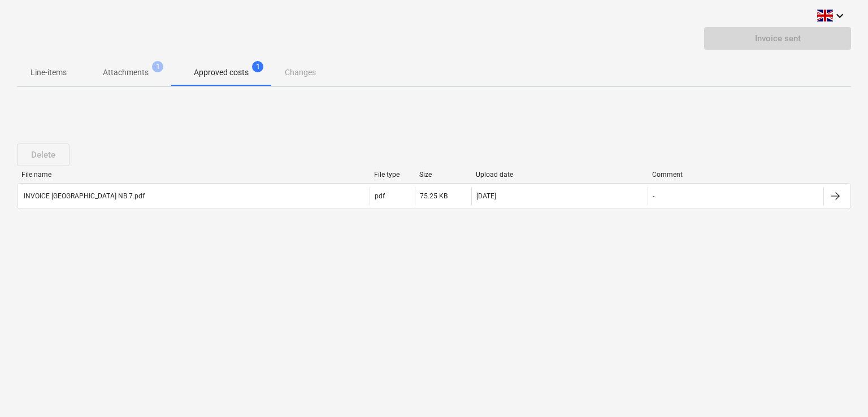 This screenshot has height=417, width=868. Describe the element at coordinates (392, 175) in the screenshot. I see `div: File type` at that location.